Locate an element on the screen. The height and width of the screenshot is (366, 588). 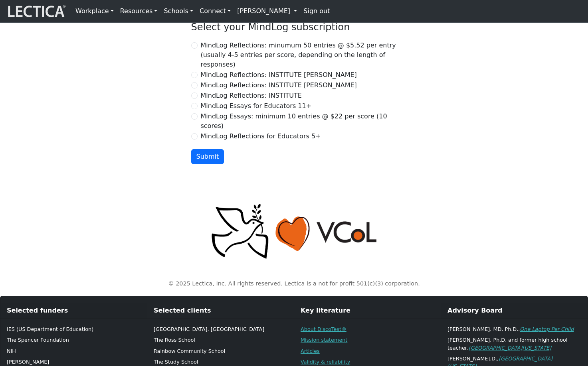
a: Workplace is located at coordinates (95, 11).